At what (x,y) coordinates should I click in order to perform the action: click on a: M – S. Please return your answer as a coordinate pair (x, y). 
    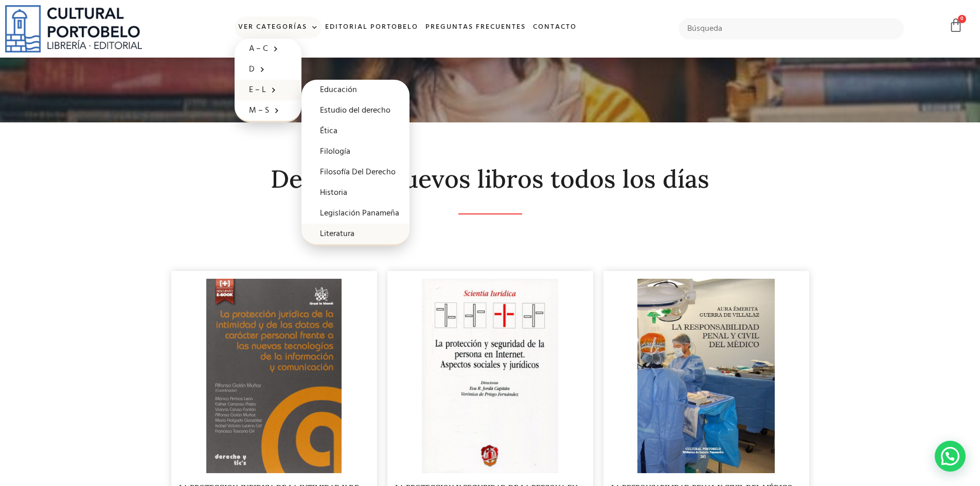
    Looking at the image, I should click on (268, 111).